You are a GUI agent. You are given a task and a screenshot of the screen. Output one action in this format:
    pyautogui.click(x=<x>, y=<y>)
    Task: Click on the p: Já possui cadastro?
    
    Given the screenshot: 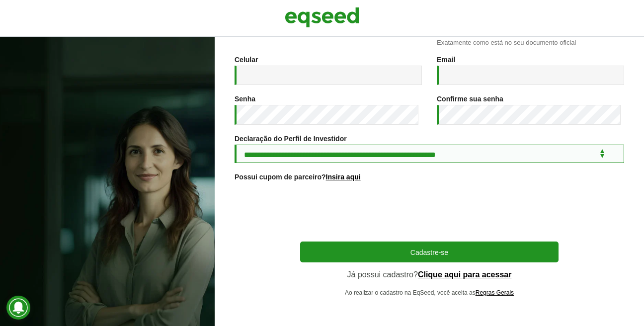 What is the action you would take?
    pyautogui.click(x=430, y=275)
    